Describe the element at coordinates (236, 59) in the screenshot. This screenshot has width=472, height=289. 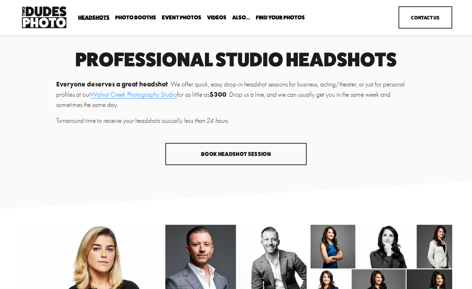
I see `h1: Professional Studio Headshots` at that location.